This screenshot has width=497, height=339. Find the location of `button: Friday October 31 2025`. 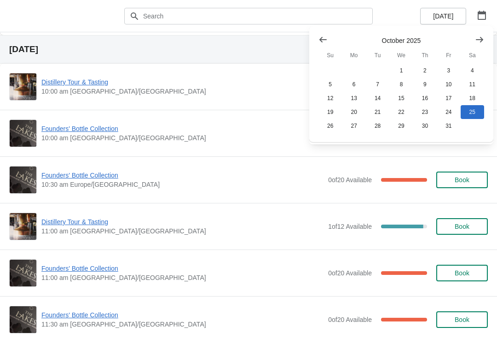

button: Friday October 31 2025 is located at coordinates (449, 126).